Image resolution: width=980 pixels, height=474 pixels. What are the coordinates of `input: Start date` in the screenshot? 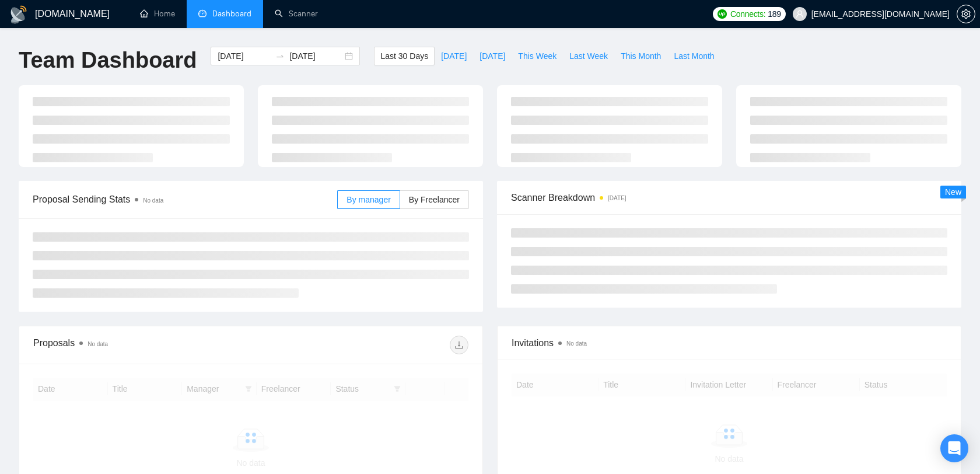 It's located at (244, 56).